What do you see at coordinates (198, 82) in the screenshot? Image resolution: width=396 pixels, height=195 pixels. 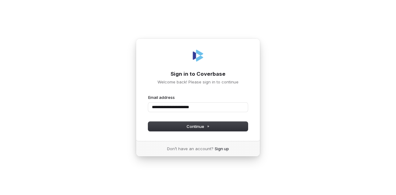 I see `p: Welcome back! Please sign in to continue` at bounding box center [198, 82].